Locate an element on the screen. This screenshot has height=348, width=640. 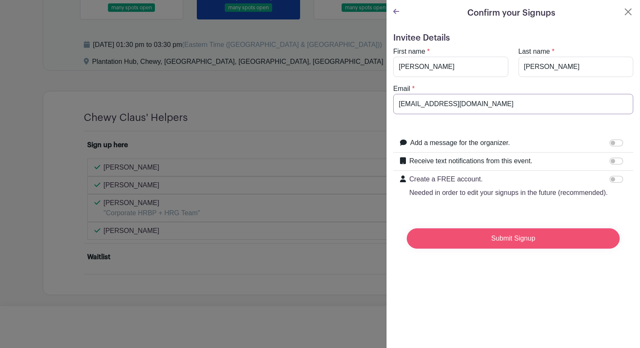
input: Submit Signup is located at coordinates (513, 239).